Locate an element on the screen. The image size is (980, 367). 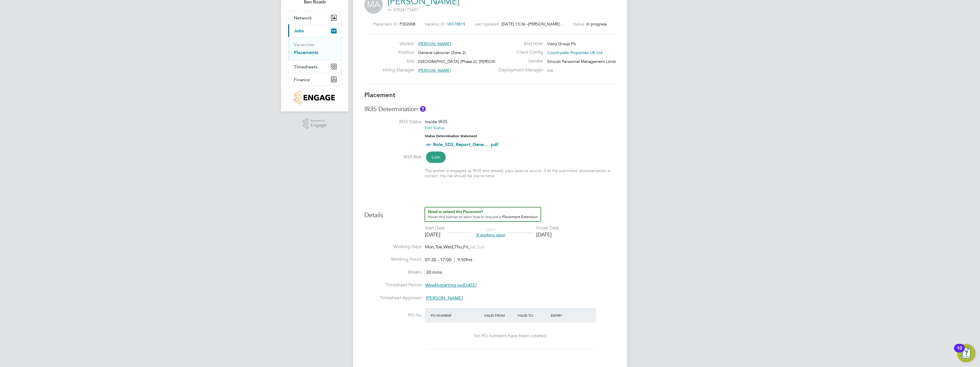
span: n/a is located at coordinates (550, 70).